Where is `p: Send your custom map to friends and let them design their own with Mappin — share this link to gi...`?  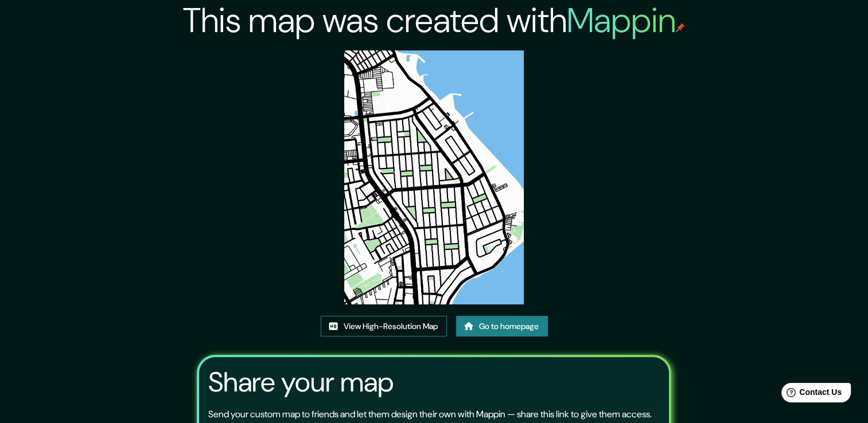 p: Send your custom map to friends and let them design their own with Mappin — share this link to gi... is located at coordinates (430, 415).